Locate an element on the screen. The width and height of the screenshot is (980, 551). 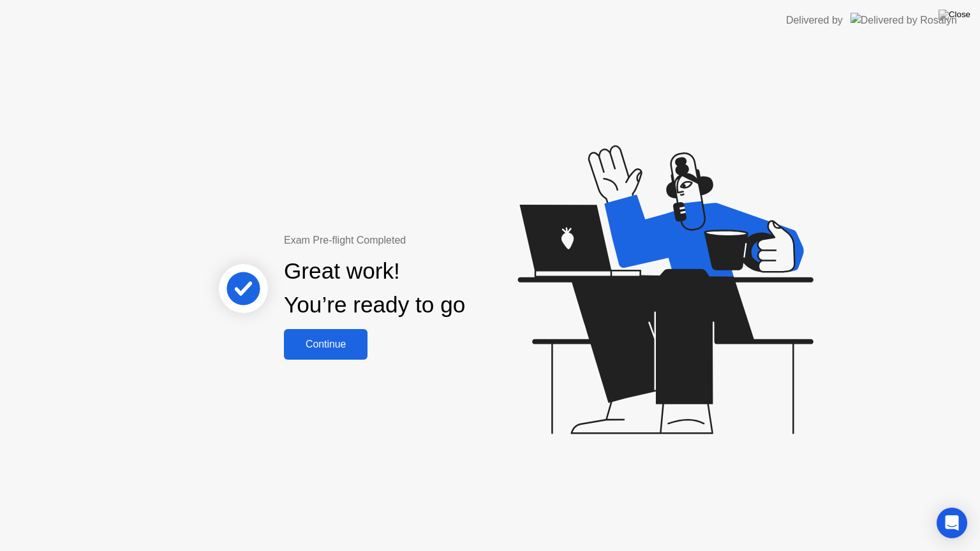
div: Great work! You’re ready to go is located at coordinates (375, 288).